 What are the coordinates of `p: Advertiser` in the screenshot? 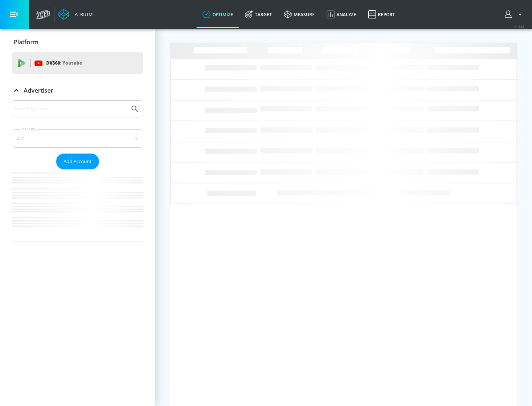 It's located at (38, 90).